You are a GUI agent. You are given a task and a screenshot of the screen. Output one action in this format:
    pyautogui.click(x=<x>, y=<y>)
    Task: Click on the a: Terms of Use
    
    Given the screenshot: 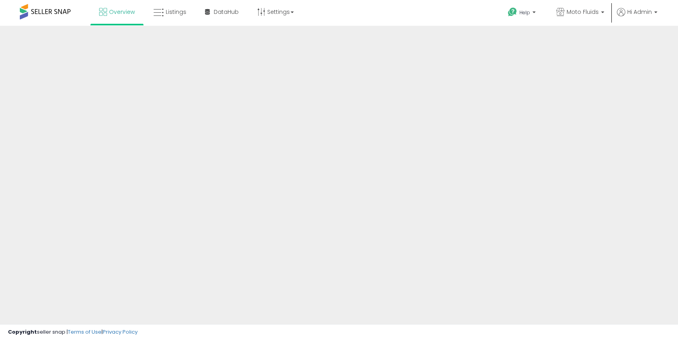 What is the action you would take?
    pyautogui.click(x=84, y=332)
    